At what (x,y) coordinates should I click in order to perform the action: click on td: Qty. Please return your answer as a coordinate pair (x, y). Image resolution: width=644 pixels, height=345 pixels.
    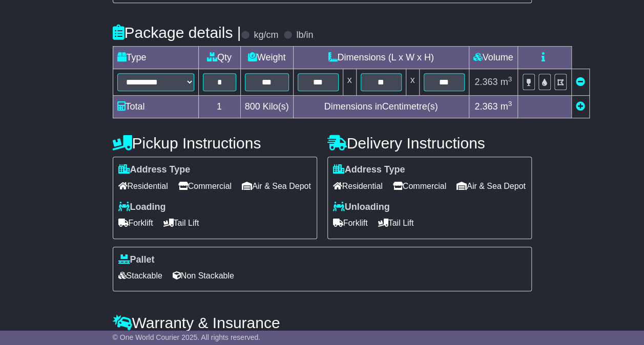
    Looking at the image, I should click on (219, 58).